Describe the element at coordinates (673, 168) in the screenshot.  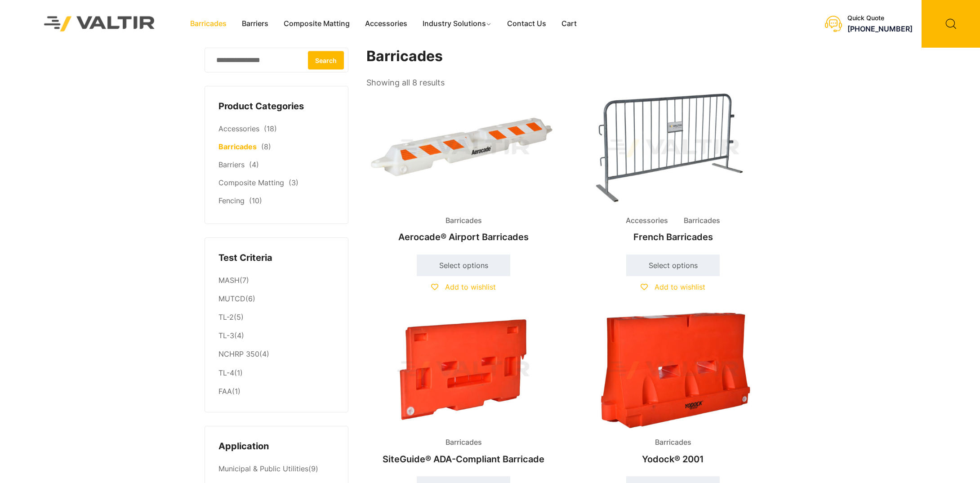
I see `a: Accessories BarricadesFrench Barricades` at that location.